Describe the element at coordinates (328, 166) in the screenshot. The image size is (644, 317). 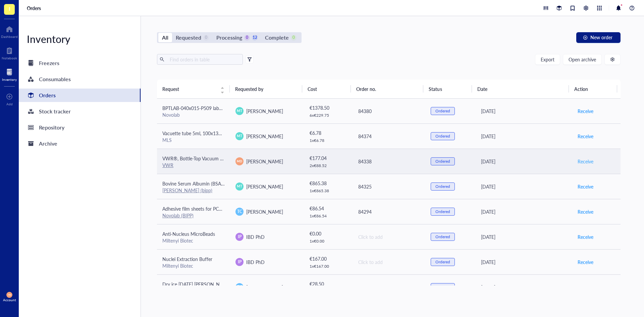
I see `div: 2 x € 88.52` at that location.